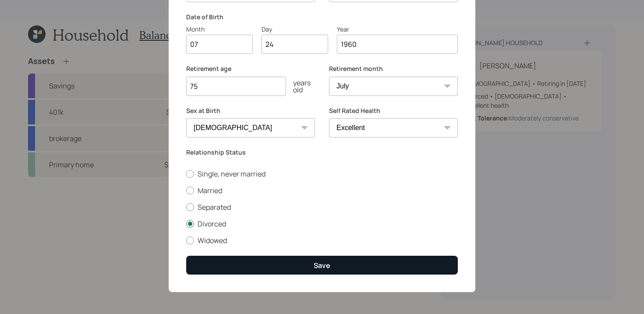  Describe the element at coordinates (322, 265) in the screenshot. I see `div: Save` at that location.